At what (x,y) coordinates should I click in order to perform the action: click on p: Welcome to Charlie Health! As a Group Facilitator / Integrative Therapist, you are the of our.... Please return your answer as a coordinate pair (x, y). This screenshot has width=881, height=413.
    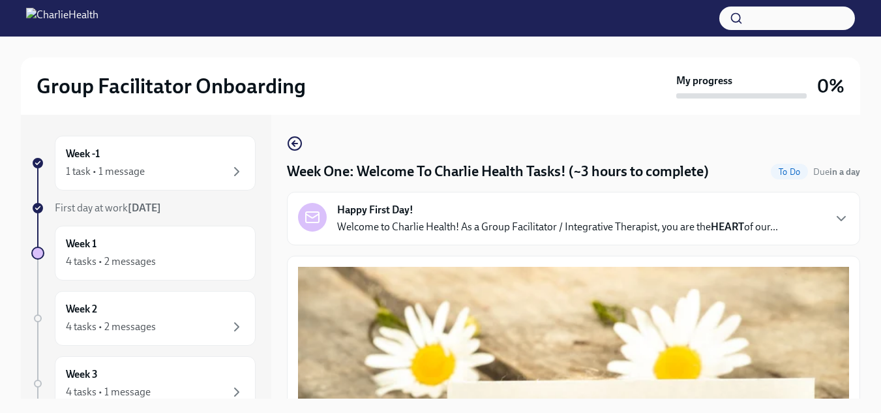
    Looking at the image, I should click on (558, 227).